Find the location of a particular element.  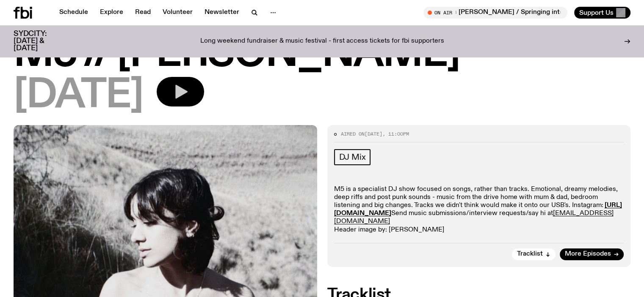

a: DJ Mix is located at coordinates (352, 157).